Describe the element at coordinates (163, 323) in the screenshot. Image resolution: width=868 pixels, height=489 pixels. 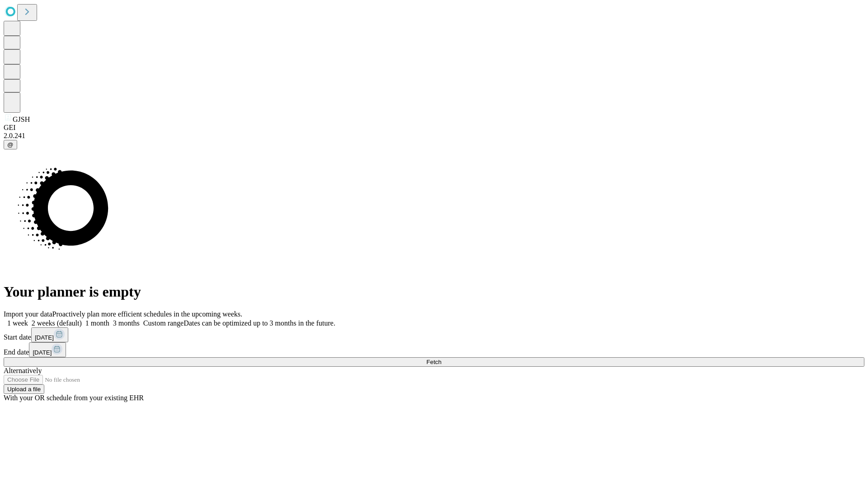
I see `span: Custom range` at that location.